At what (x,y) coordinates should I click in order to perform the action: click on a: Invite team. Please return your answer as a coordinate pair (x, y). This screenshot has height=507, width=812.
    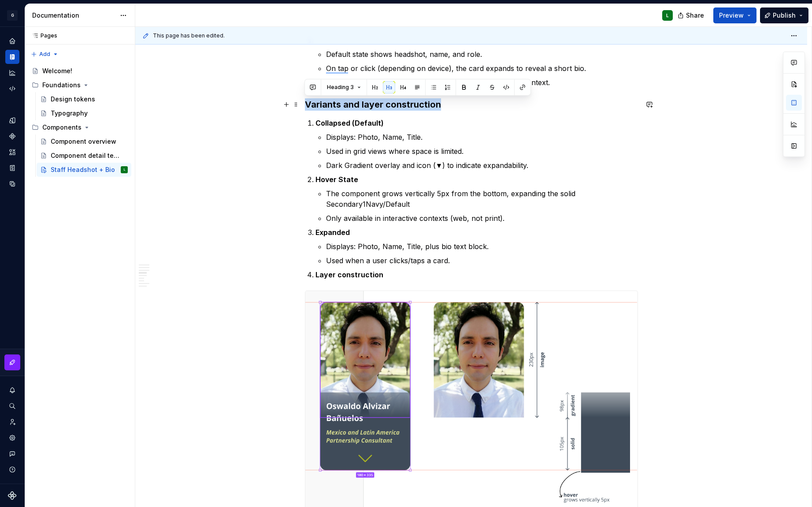
    Looking at the image, I should click on (12, 422).